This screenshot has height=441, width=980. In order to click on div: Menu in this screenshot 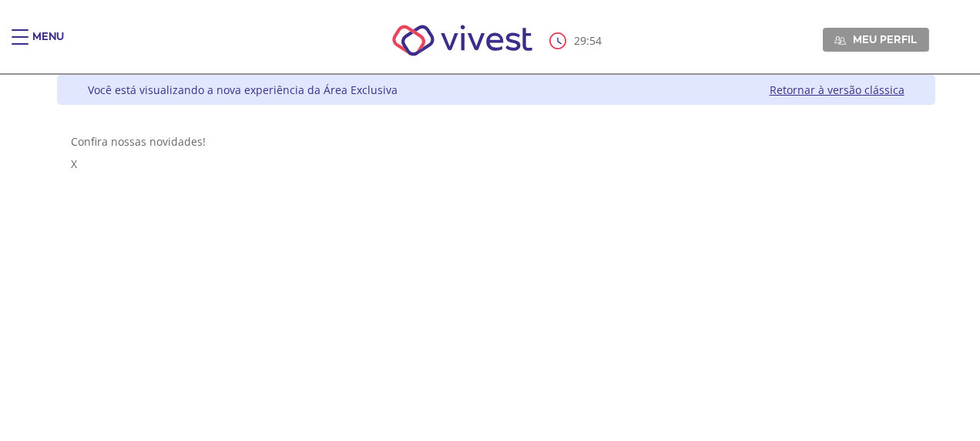, I will do `click(48, 45)`.